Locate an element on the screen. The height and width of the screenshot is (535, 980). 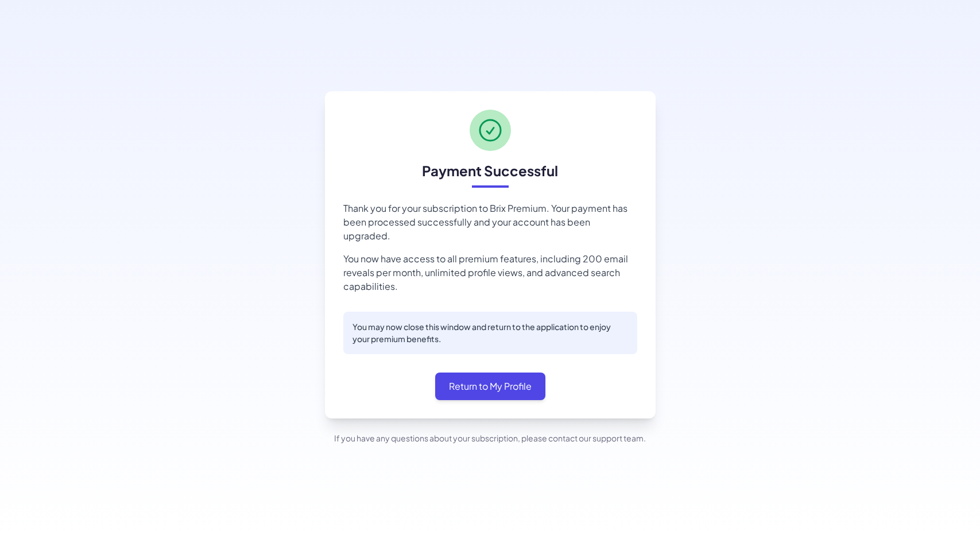
button: Return to My Profile is located at coordinates (490, 387).